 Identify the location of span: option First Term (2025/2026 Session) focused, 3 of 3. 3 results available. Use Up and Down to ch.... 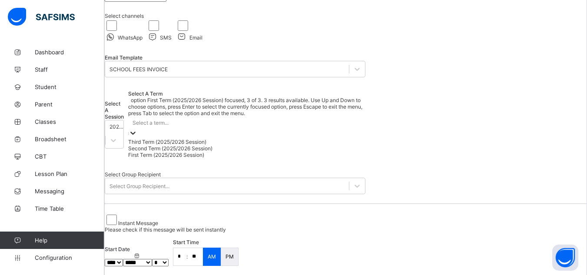
(245, 106).